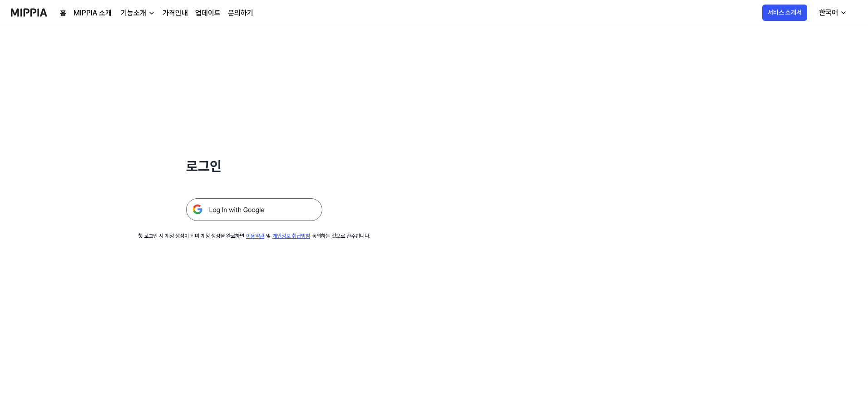  What do you see at coordinates (254, 209) in the screenshot?
I see `img: 구글 로그인 버튼` at bounding box center [254, 209].